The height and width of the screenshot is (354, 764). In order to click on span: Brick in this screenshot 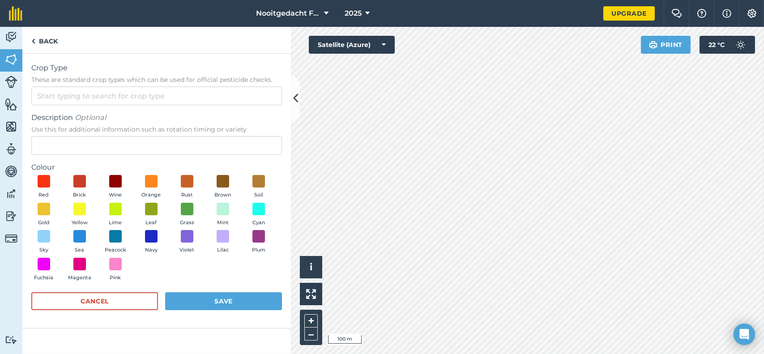, I will do `click(80, 195)`.